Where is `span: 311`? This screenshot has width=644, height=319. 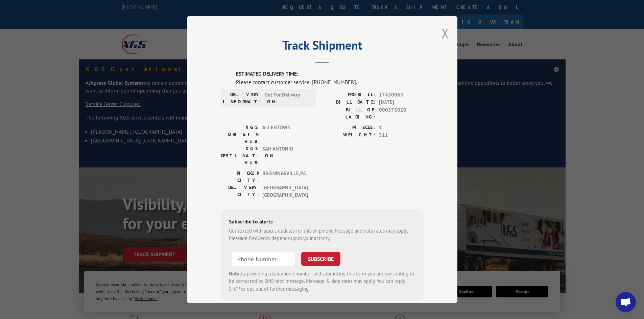 span: 311 is located at coordinates (401, 135).